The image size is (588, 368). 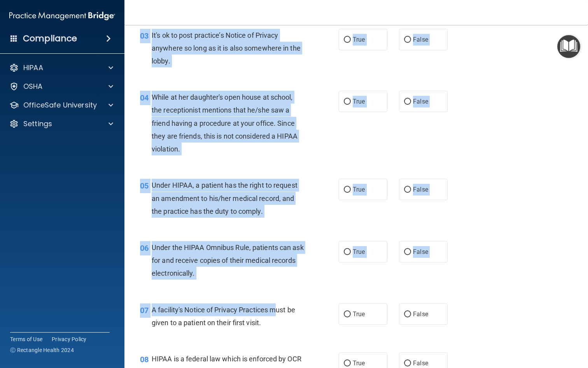 What do you see at coordinates (144, 310) in the screenshot?
I see `span: 07` at bounding box center [144, 310].